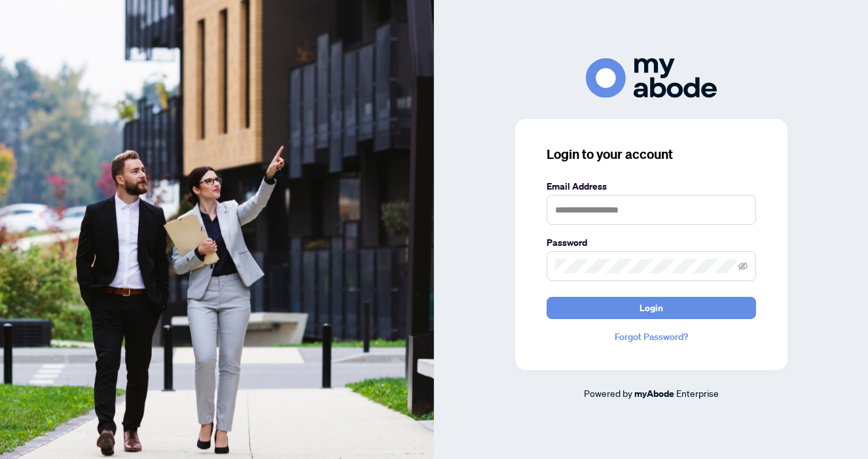 The image size is (868, 459). What do you see at coordinates (651, 337) in the screenshot?
I see `a: Forgot Password?` at bounding box center [651, 337].